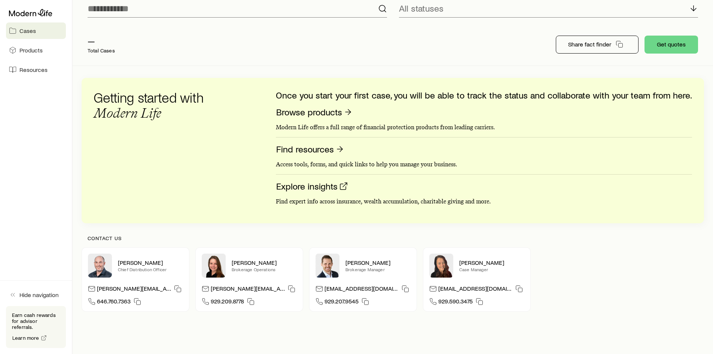 Image resolution: width=713 pixels, height=354 pixels. I want to click on a: Find resources, so click(310, 149).